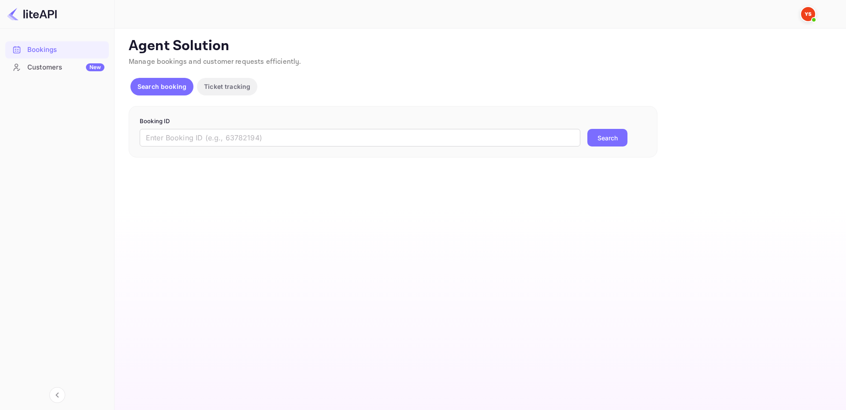 The width and height of the screenshot is (846, 410). I want to click on button: Search, so click(607, 138).